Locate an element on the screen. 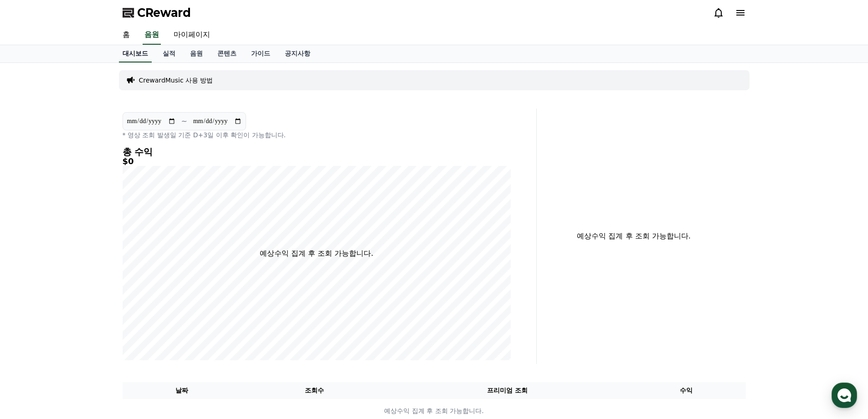  a: 실적 is located at coordinates (169, 54).